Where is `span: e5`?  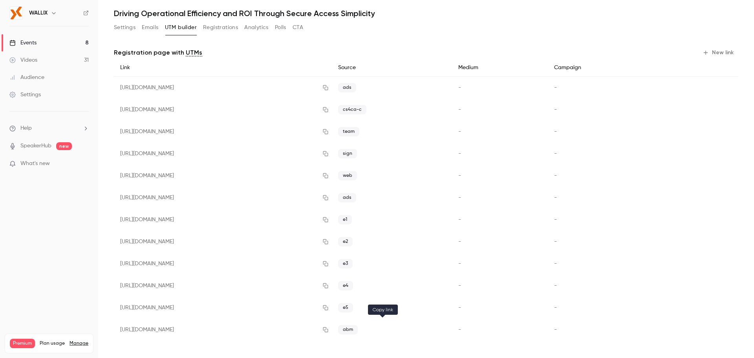
span: e5 is located at coordinates (346, 308).